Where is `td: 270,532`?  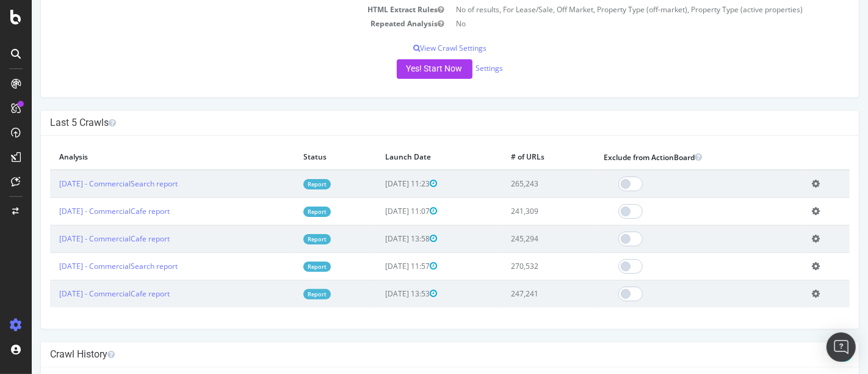
td: 270,532 is located at coordinates (516, 266).